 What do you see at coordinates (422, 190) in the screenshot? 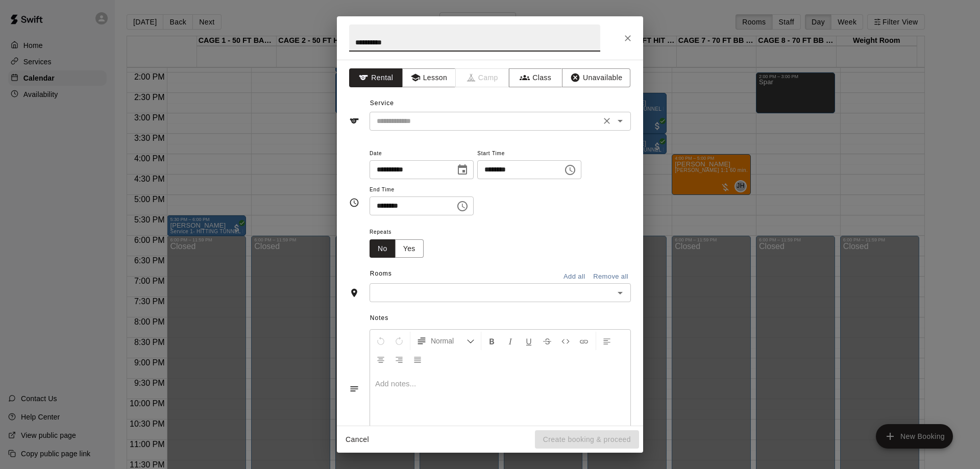
I see `span: End Time` at bounding box center [422, 190].